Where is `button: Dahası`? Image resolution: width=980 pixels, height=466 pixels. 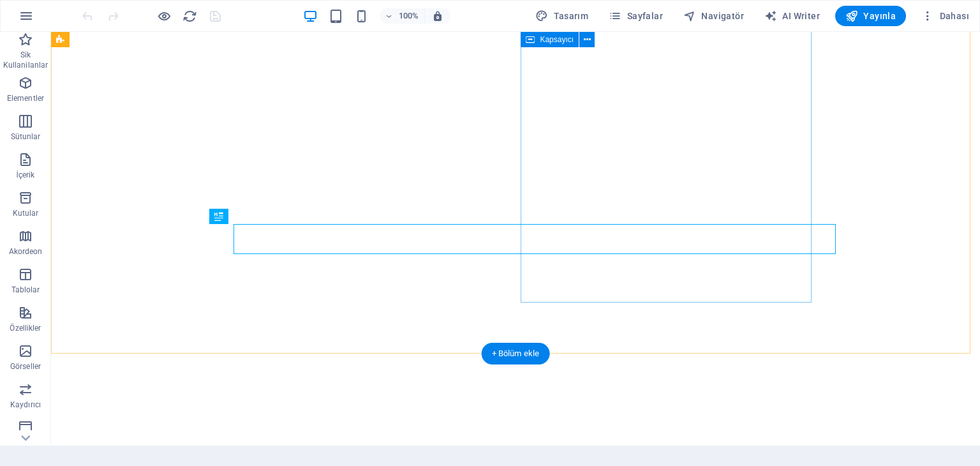 button: Dahası is located at coordinates (945, 16).